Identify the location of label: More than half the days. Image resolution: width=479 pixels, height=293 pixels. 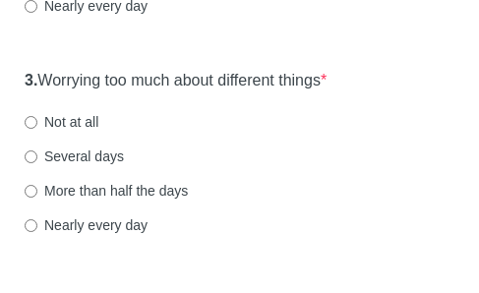
(106, 191).